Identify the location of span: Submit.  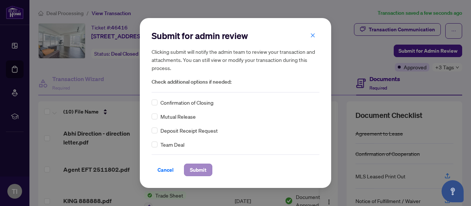
(198, 170).